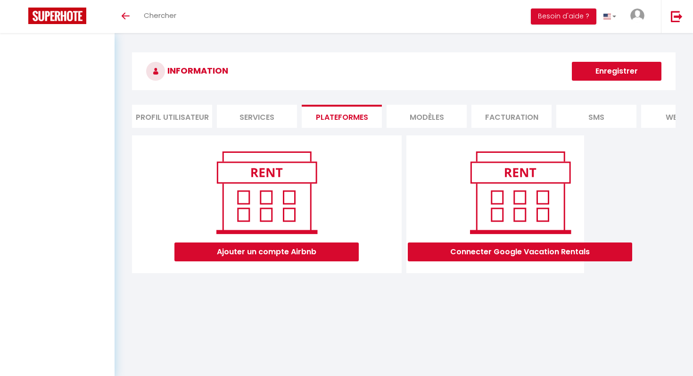  I want to click on li: Profil Utilisateur, so click(172, 116).